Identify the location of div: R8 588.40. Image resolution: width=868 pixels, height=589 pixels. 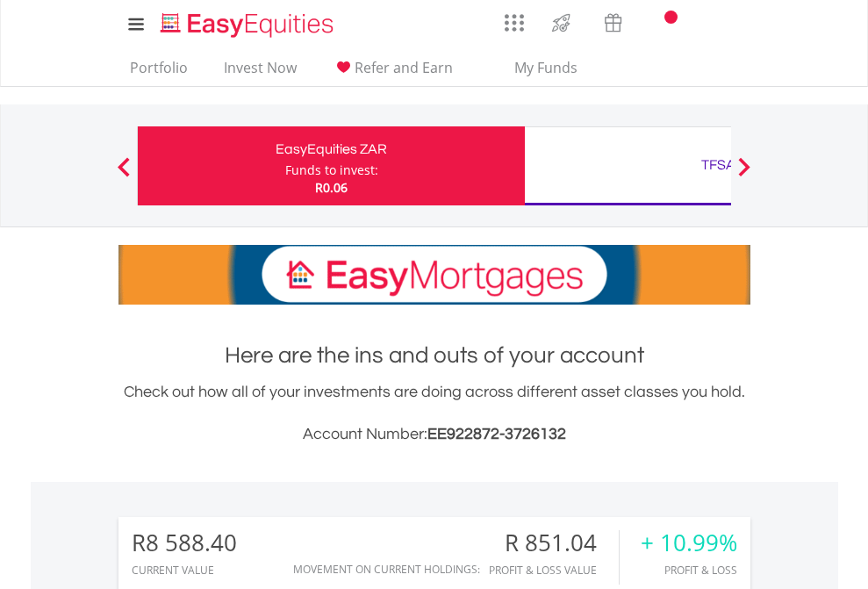
(184, 543).